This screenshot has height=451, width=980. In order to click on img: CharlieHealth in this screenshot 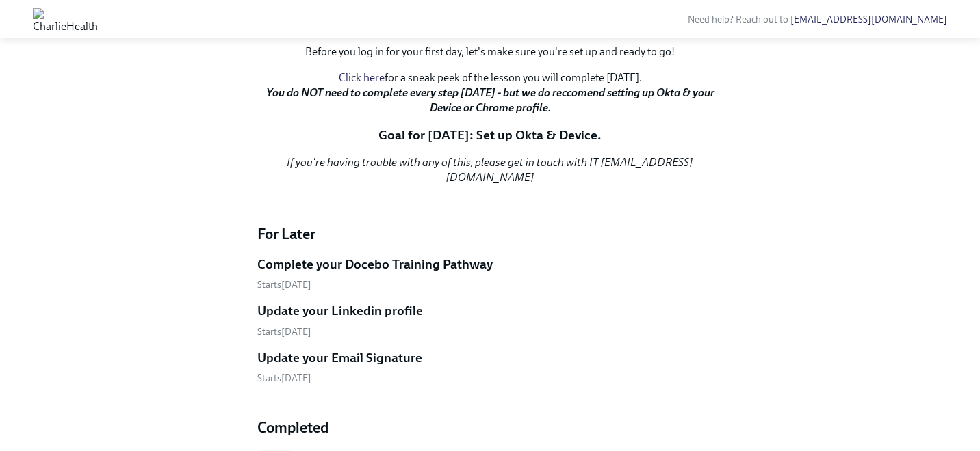, I will do `click(65, 19)`.